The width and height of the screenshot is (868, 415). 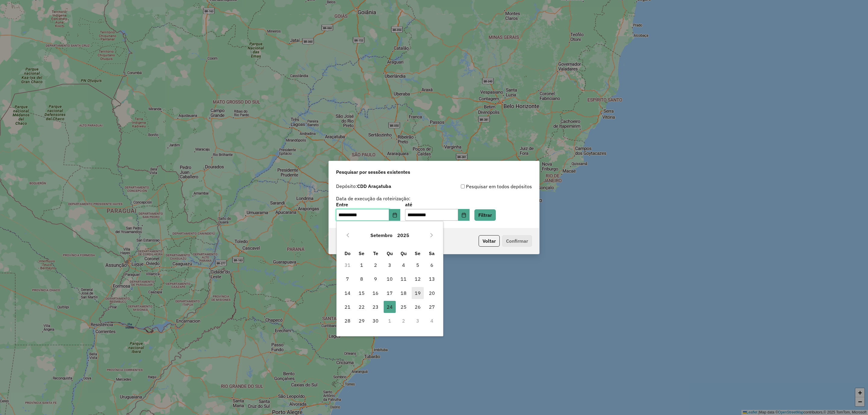 What do you see at coordinates (375, 307) in the screenshot?
I see `td: 23` at bounding box center [375, 307].